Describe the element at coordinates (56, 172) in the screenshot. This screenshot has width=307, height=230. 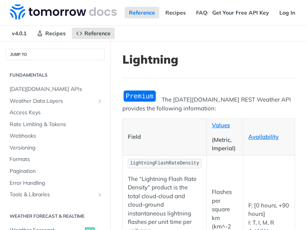
I see `span: Pagination` at that location.